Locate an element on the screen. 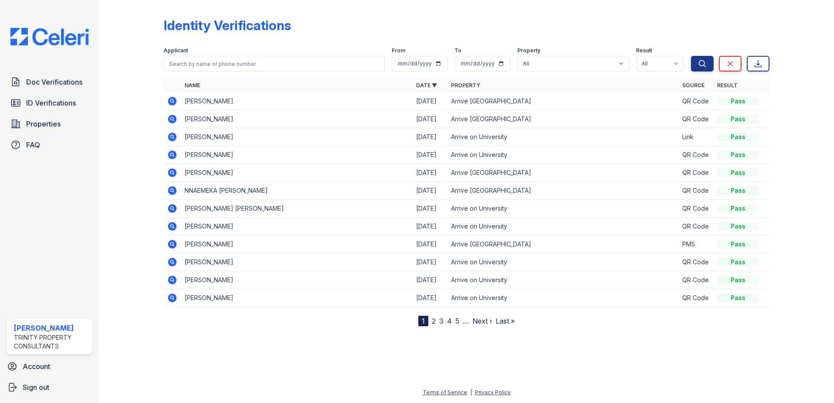 The height and width of the screenshot is (403, 834). a: Last » is located at coordinates (505, 321).